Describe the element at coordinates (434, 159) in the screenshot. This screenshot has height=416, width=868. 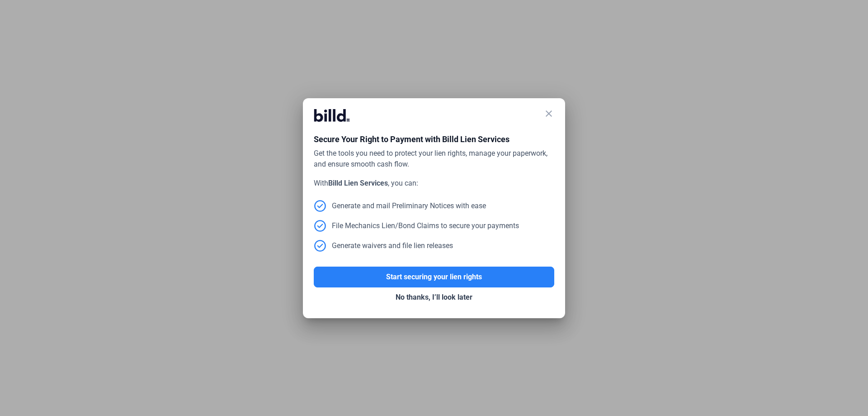
I see `div: Get the tools you need to protect your lien rights, manage your paperwork, and ensure smooth cash...` at that location.